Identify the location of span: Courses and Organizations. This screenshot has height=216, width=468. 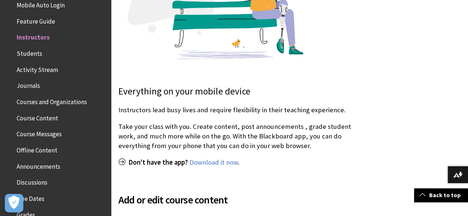
(51, 101).